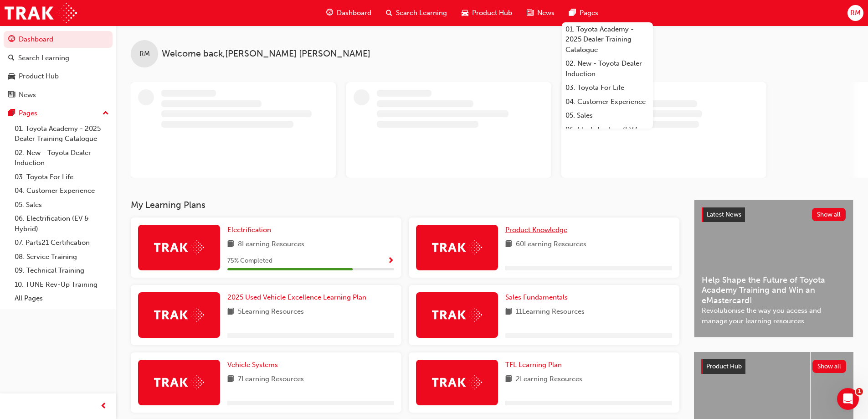 This screenshot has width=868, height=419. Describe the element at coordinates (58, 67) in the screenshot. I see `button: DashboardSearch LearningProduct HubNews` at that location.